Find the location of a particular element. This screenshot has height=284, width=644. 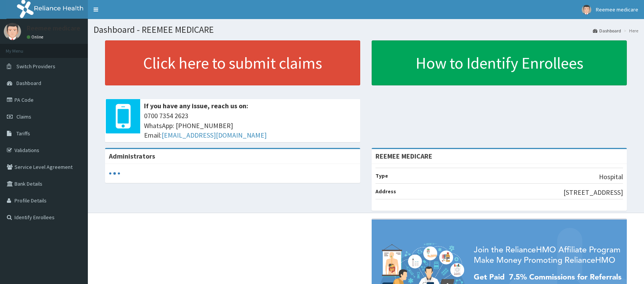

p: Hospital is located at coordinates (611, 177).